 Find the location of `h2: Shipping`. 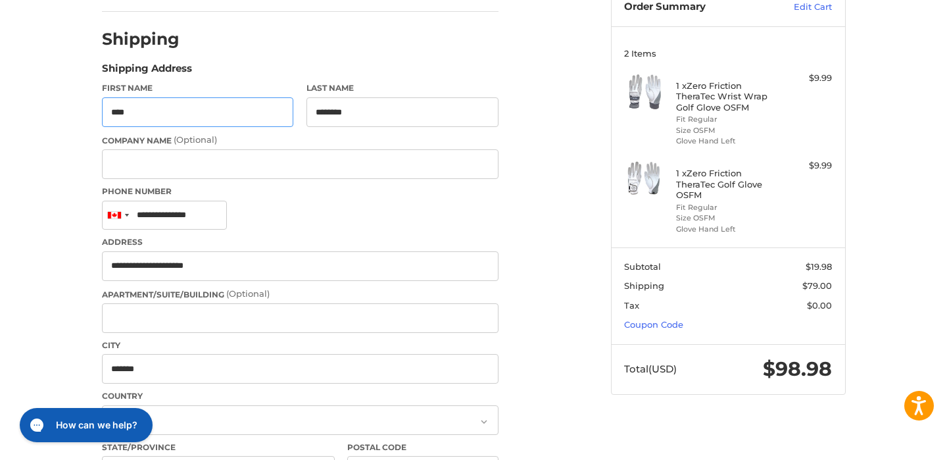

h2: Shipping is located at coordinates (141, 39).